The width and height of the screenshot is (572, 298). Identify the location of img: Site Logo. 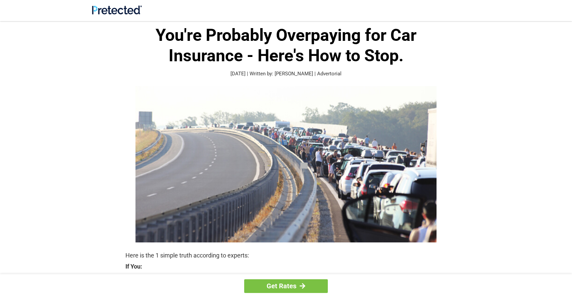
(117, 10).